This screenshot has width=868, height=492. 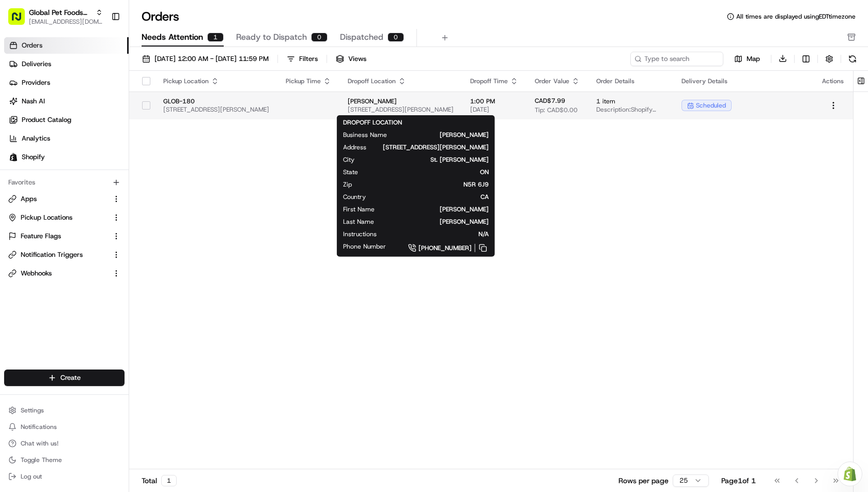 What do you see at coordinates (64, 410) in the screenshot?
I see `button: Settings` at bounding box center [64, 410].